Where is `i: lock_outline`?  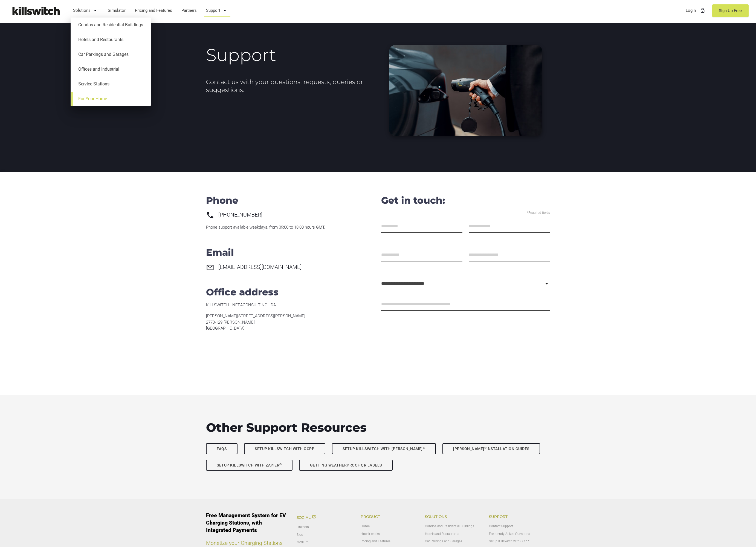
i: lock_outline is located at coordinates (703, 10).